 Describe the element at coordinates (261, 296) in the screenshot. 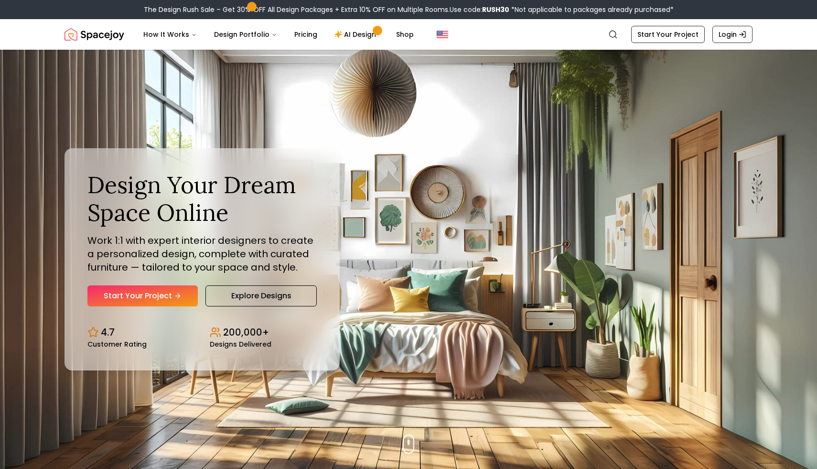

I see `a: Explore Designs` at that location.